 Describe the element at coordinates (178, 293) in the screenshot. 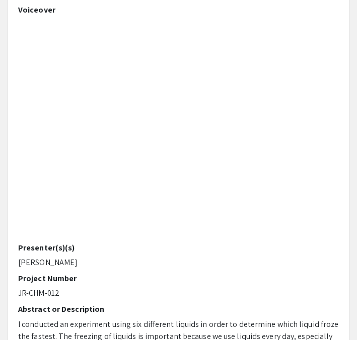

I see `p: JR-CHM-012` at that location.